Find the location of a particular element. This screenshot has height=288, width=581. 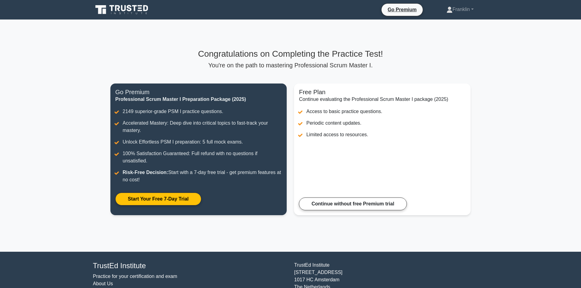

a: Continue without free Premium trial is located at coordinates (353, 204).